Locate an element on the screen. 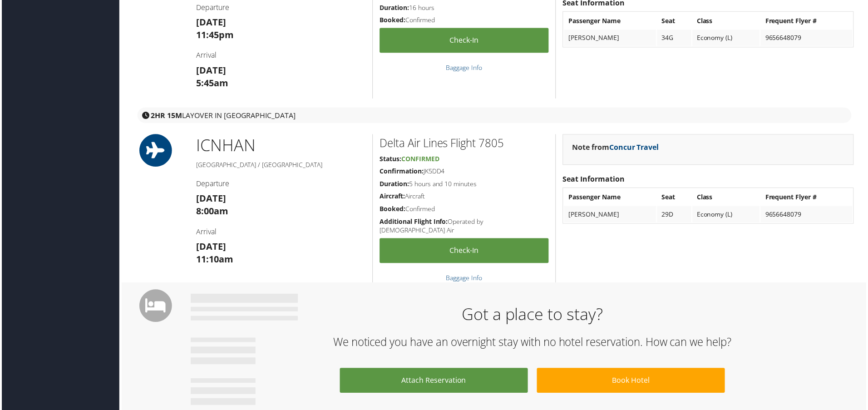 The height and width of the screenshot is (410, 868). strong: 2HR 15M is located at coordinates (165, 116).